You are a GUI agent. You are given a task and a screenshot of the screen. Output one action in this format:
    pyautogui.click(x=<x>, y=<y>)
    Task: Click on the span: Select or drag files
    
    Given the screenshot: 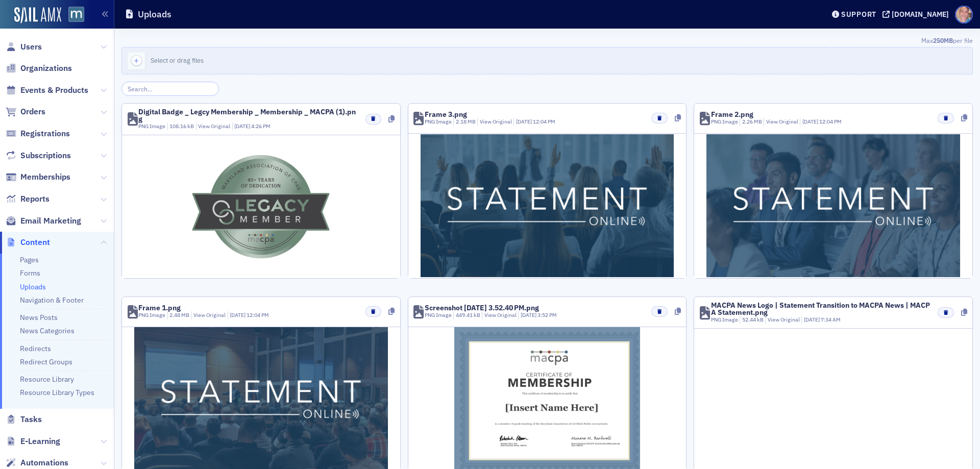 What is the action you would take?
    pyautogui.click(x=177, y=61)
    